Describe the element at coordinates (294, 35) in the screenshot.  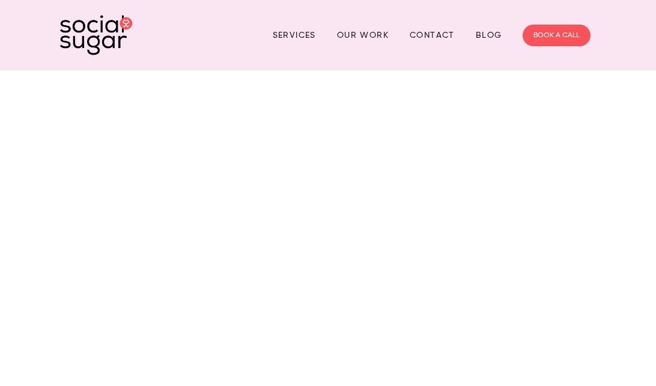
I see `a: Services` at that location.